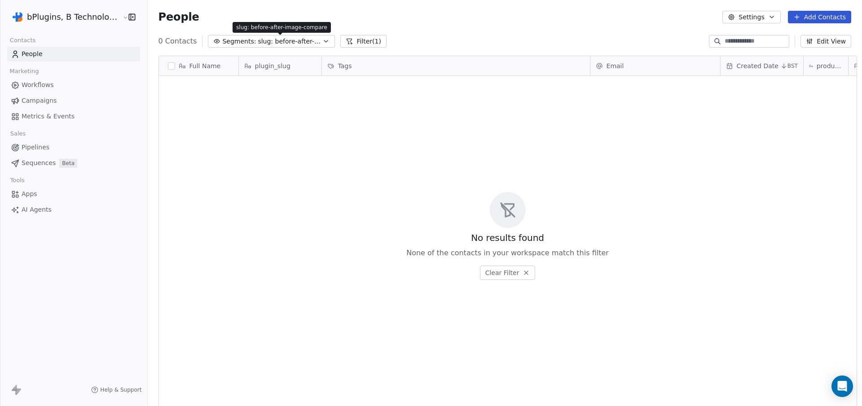 This screenshot has width=862, height=406. Describe the element at coordinates (842, 386) in the screenshot. I see `div: Open Intercom Messenger` at that location.